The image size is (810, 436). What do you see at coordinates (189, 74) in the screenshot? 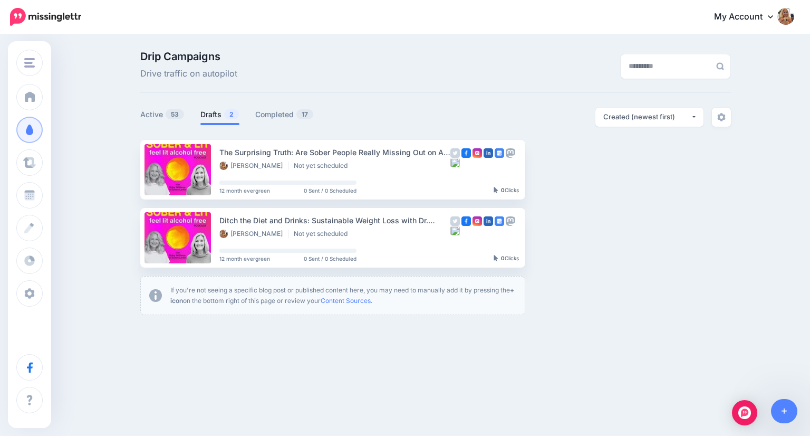
I see `span: Drive traffic on autopilot` at bounding box center [189, 74].